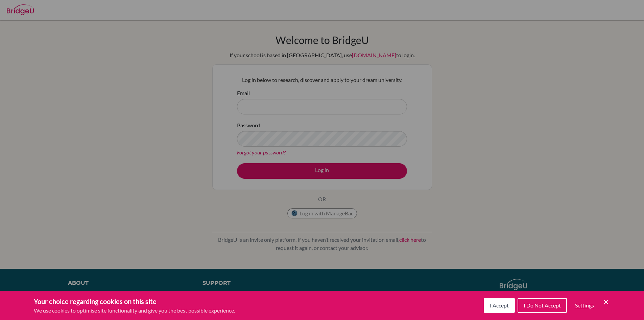 Image resolution: width=644 pixels, height=320 pixels. I want to click on button: Settings, so click(585, 305).